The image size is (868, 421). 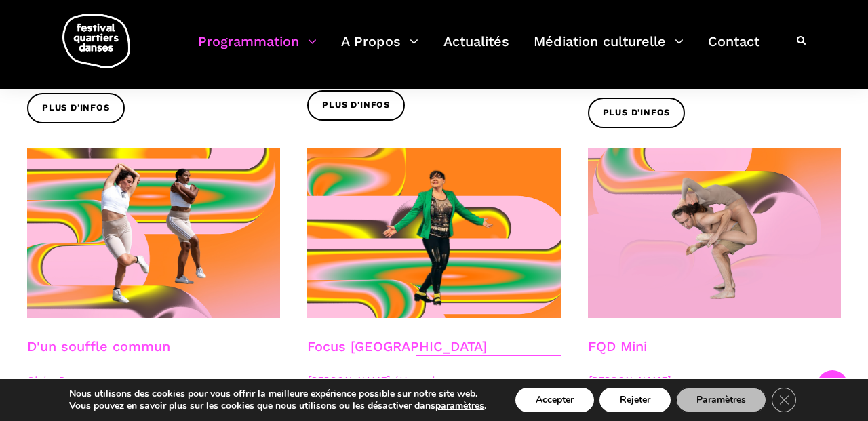 I want to click on a: FQD Mini, so click(x=618, y=347).